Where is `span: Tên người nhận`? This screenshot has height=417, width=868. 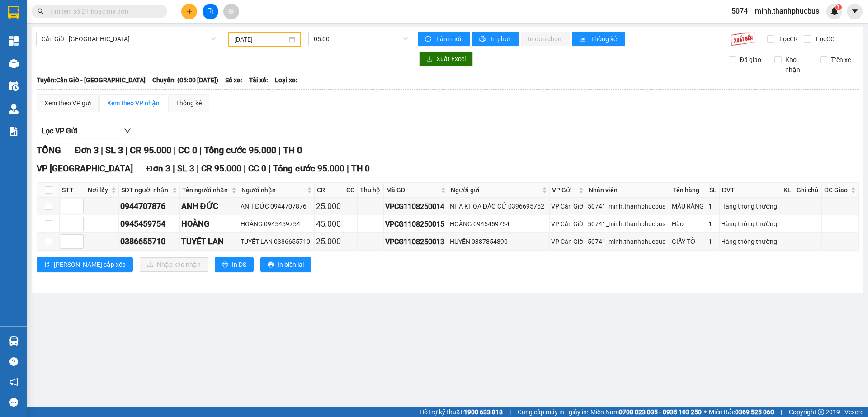 span: Tên người nhận is located at coordinates (206, 190).